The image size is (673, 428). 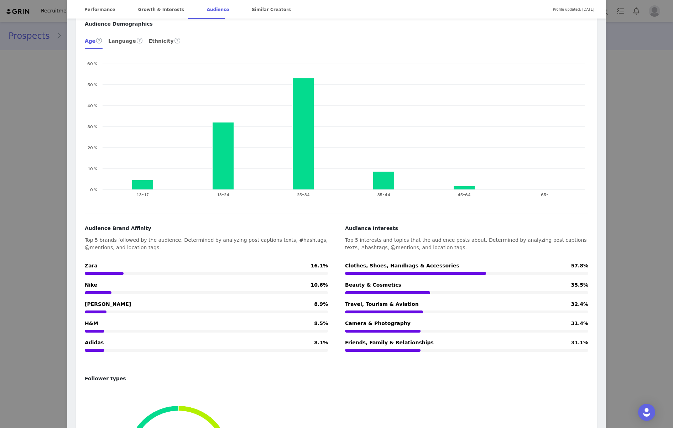 I want to click on text: 0 %, so click(x=94, y=190).